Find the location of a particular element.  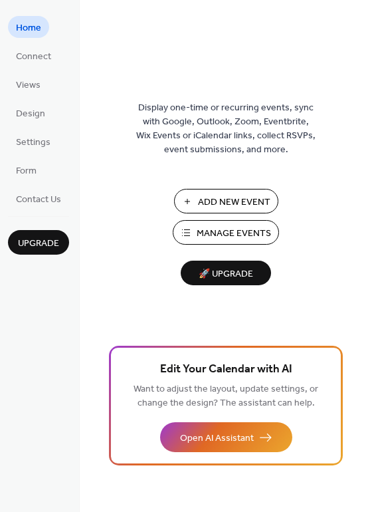

span: Upgrade is located at coordinates (39, 243).